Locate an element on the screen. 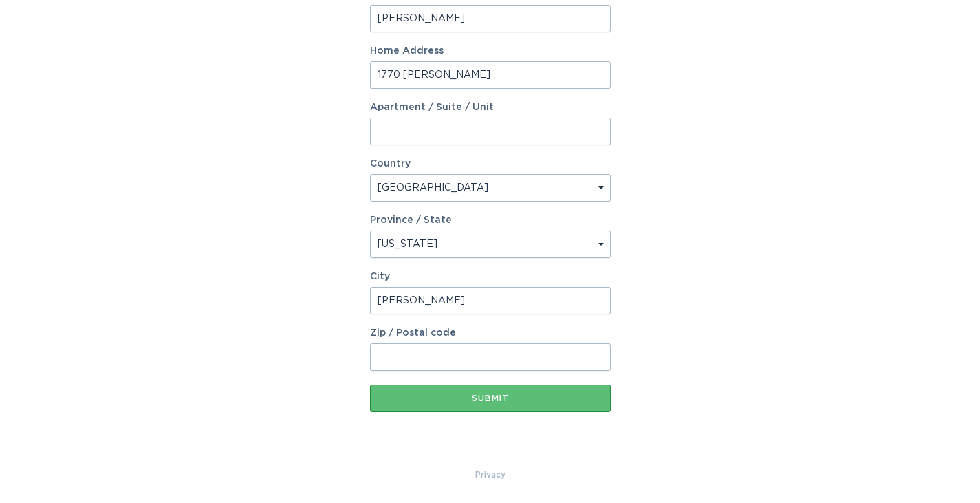  label: Country is located at coordinates (390, 164).